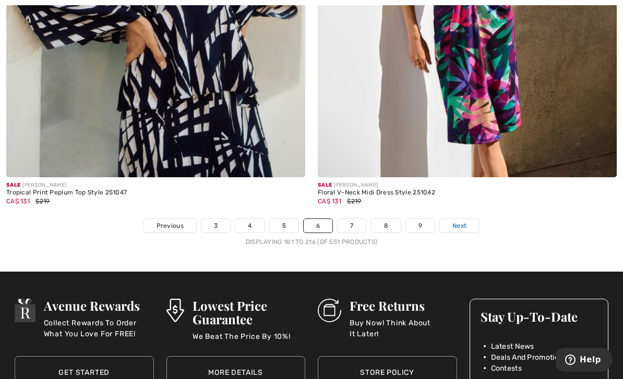  Describe the element at coordinates (249, 342) in the screenshot. I see `p: We Beat The Price By 10%!` at that location.